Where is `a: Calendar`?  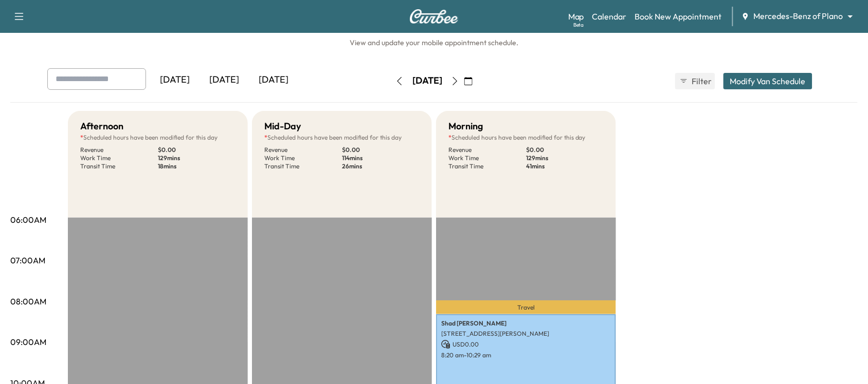 a: Calendar is located at coordinates (610, 17).